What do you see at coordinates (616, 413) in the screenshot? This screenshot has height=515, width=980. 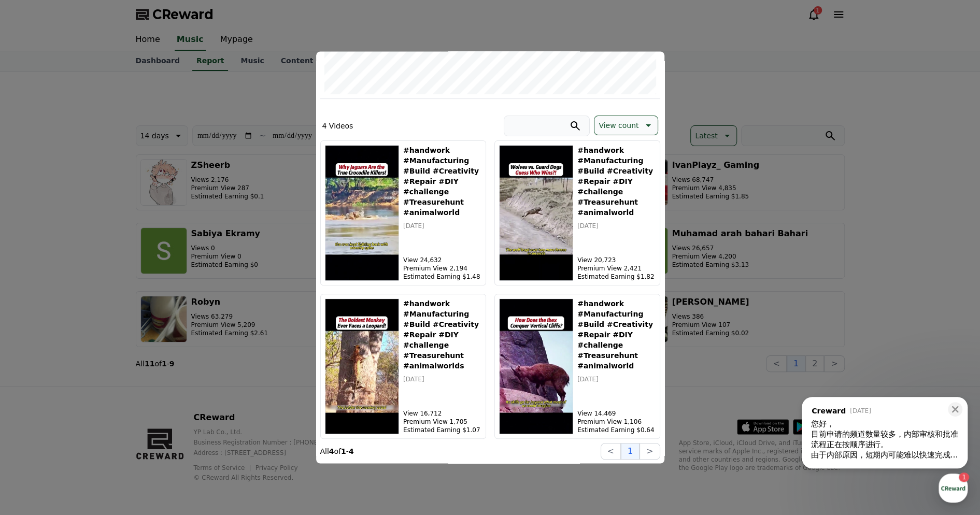 I see `p: View 14,469` at bounding box center [616, 413].